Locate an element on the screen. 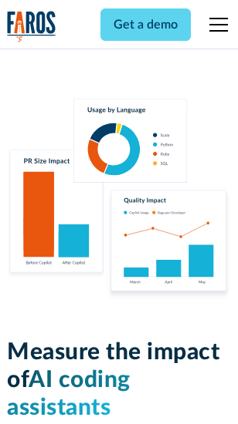 This screenshot has height=424, width=238. img: Logo of the analytics and reporting company Faros. is located at coordinates (32, 26).